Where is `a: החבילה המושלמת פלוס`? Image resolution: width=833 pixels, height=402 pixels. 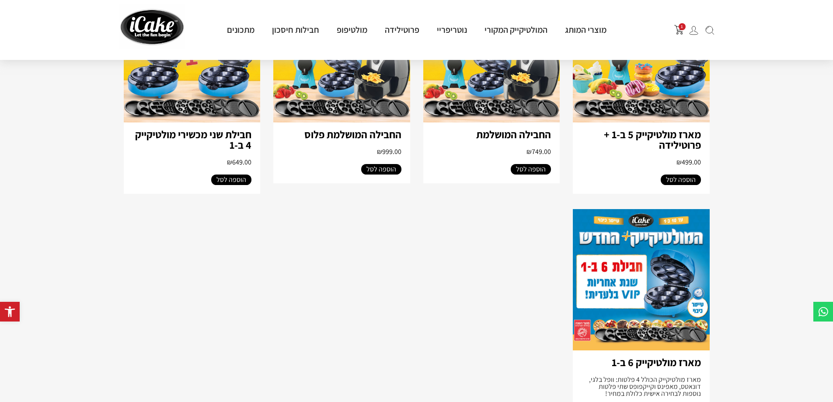 a: החבילה המושלמת פלוס is located at coordinates (353, 134).